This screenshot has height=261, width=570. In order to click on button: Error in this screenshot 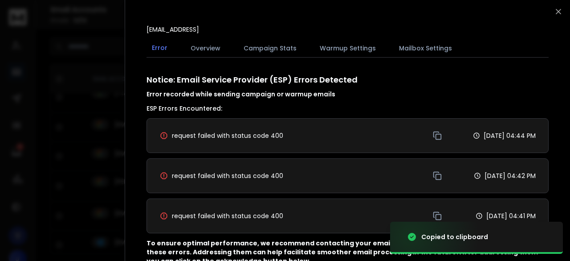, I will do `click(160, 48)`.